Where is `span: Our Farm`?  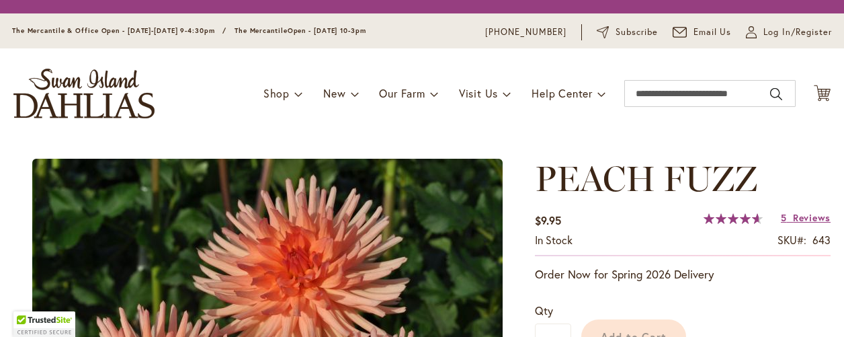 span: Our Farm is located at coordinates (402, 93).